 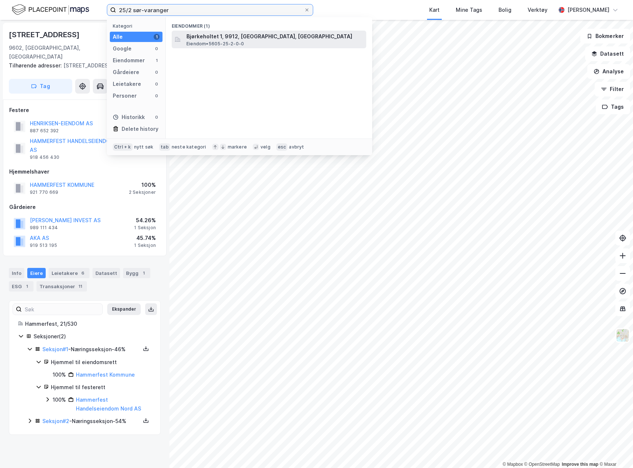 I want to click on img: Z, so click(x=623, y=335).